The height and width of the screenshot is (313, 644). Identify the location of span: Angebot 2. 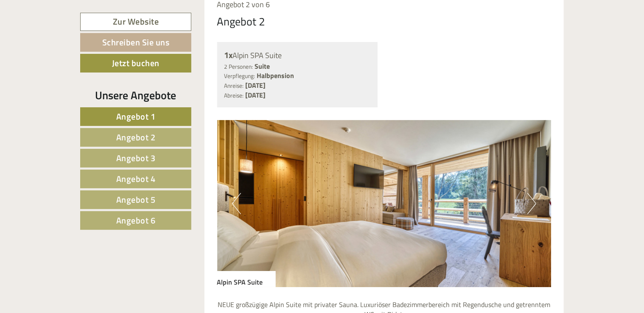
(136, 137).